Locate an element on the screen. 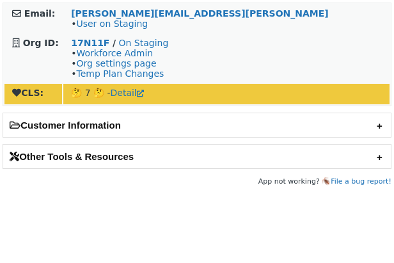 The image size is (394, 263). strong: Email: is located at coordinates (40, 13).